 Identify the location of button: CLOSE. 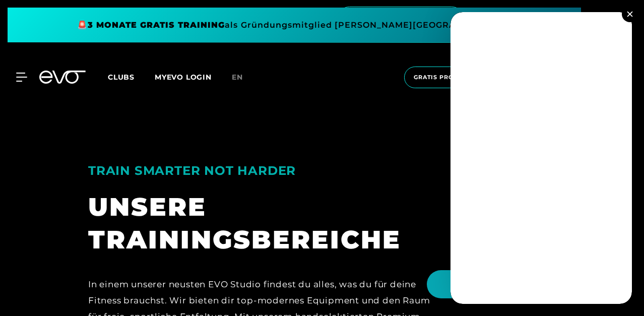
(608, 25).